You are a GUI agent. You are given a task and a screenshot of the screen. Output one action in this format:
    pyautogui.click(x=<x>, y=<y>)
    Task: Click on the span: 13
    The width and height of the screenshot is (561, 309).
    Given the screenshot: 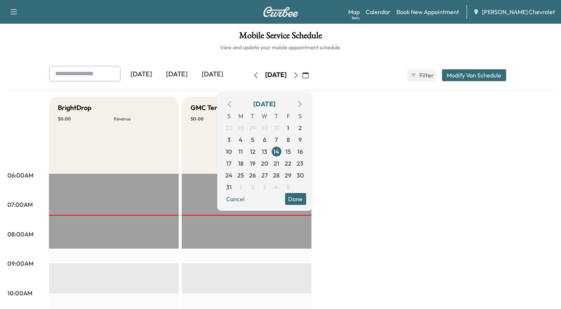 What is the action you would take?
    pyautogui.click(x=264, y=152)
    